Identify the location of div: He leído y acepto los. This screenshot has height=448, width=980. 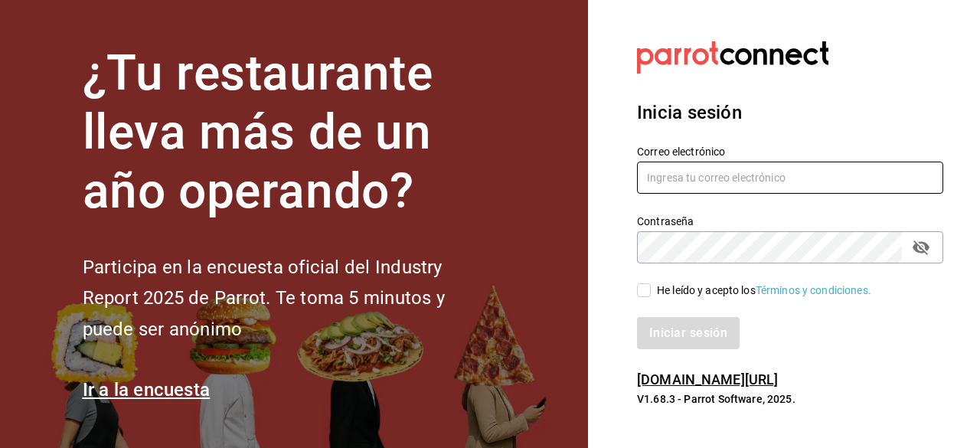
(764, 290).